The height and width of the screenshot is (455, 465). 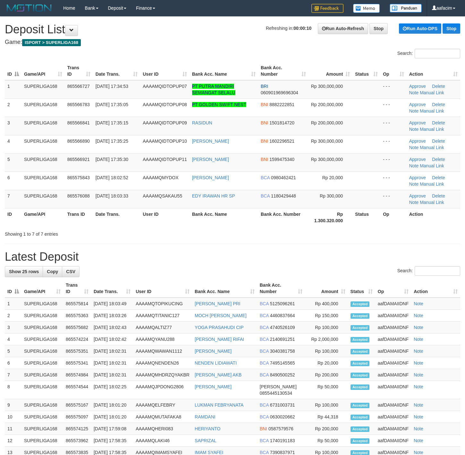 I want to click on span: AAAAMQIDTOPUP08, so click(x=164, y=105).